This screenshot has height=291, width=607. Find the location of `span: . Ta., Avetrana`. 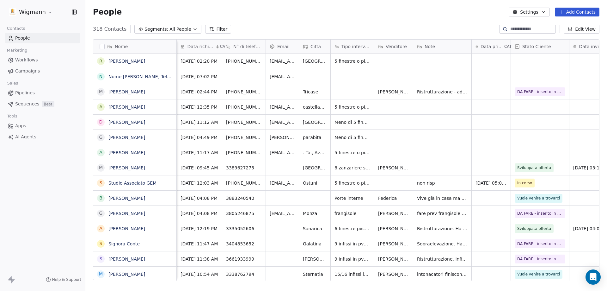

span: . Ta., Avetrana is located at coordinates (315, 152).